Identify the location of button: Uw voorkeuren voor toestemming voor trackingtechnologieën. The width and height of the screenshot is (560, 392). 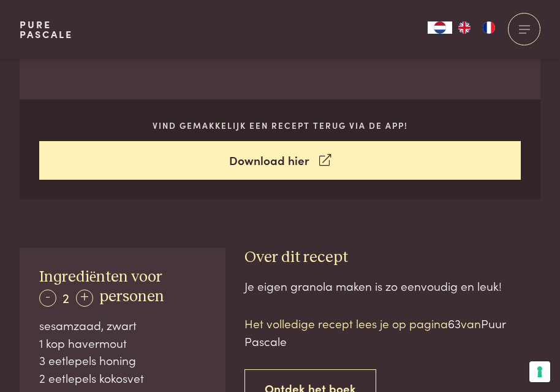
(540, 371).